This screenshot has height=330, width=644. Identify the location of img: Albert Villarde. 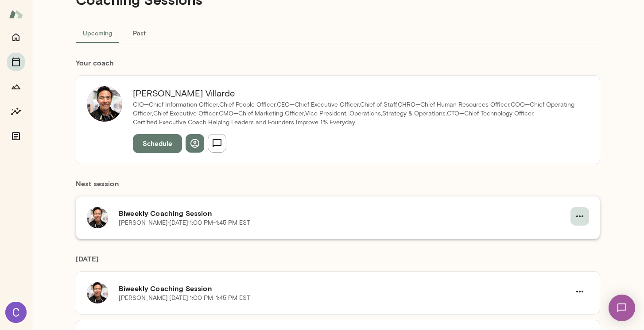
(104, 104).